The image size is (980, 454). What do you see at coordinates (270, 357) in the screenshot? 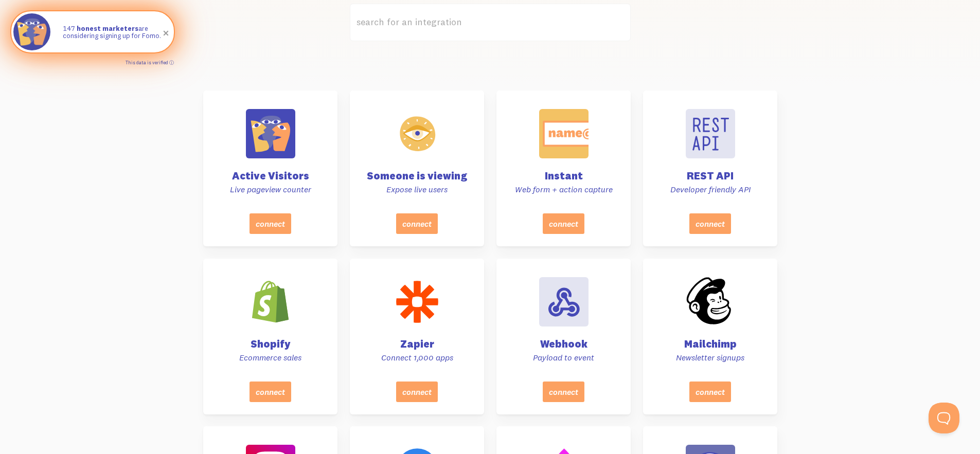
I see `p: Ecommerce sales` at bounding box center [270, 357].